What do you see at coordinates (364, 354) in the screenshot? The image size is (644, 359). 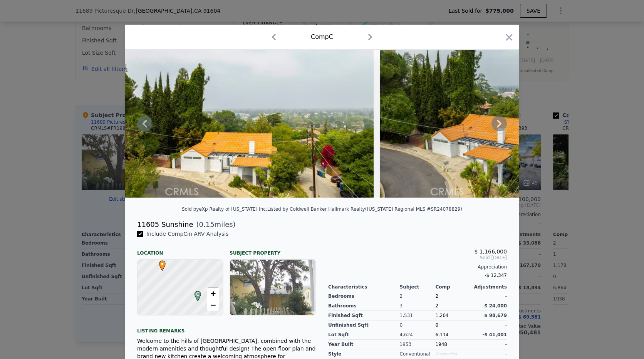 I see `div: Style` at bounding box center [364, 354].